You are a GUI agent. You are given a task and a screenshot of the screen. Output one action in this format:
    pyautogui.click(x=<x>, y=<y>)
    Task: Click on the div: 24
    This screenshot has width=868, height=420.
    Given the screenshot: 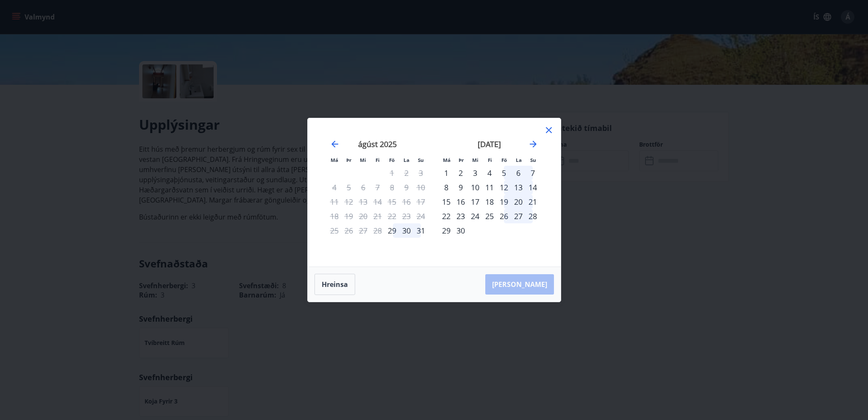 What is the action you would take?
    pyautogui.click(x=475, y=216)
    